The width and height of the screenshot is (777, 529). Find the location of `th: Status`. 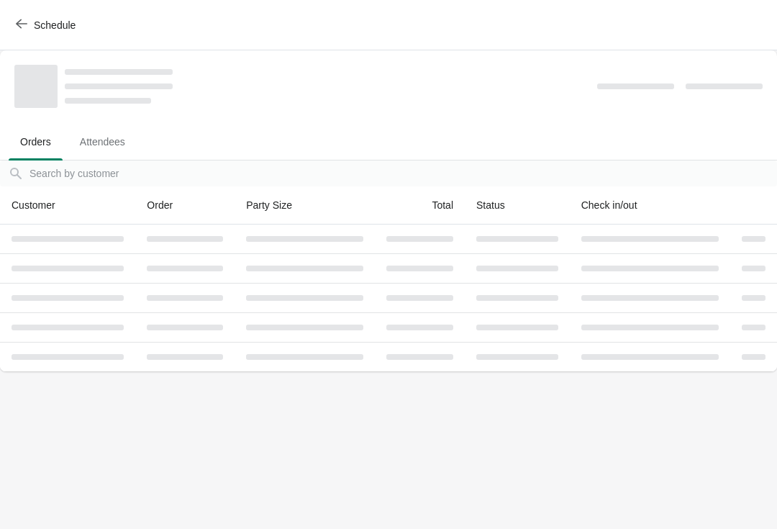

th: Status is located at coordinates (517, 205).